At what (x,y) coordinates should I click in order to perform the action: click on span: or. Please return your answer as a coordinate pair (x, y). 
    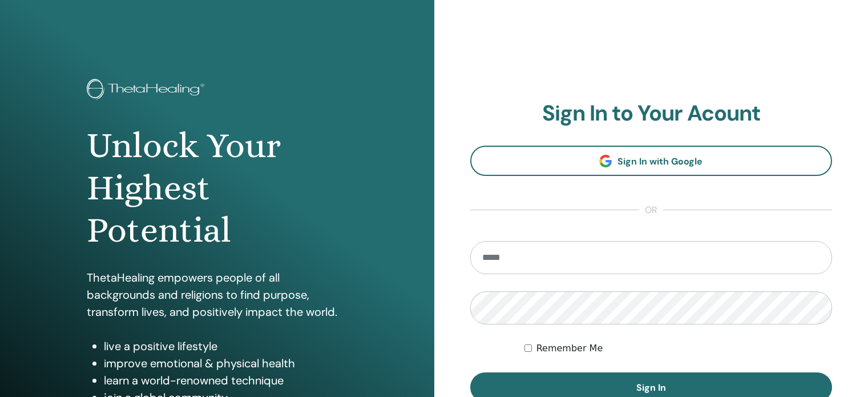
    Looking at the image, I should click on (651, 210).